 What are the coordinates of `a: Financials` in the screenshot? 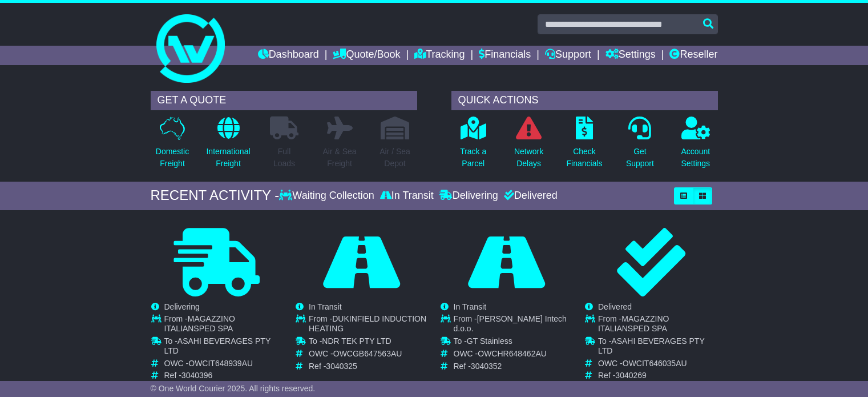 It's located at (505, 55).